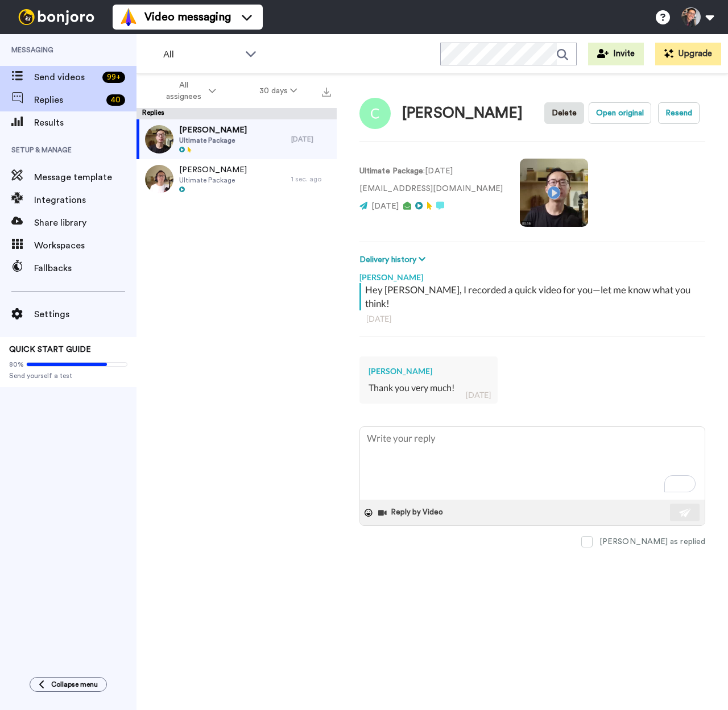 The width and height of the screenshot is (728, 710). I want to click on strong: Ultimate Package, so click(391, 171).